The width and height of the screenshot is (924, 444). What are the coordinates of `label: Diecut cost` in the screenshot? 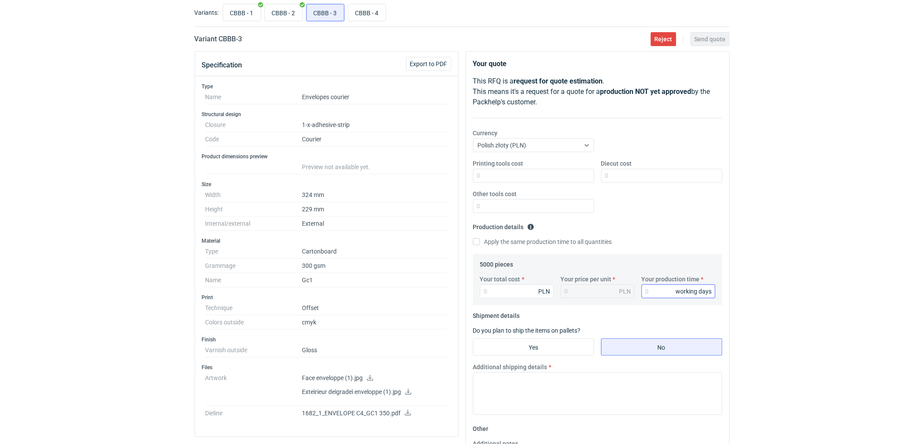 It's located at (616, 163).